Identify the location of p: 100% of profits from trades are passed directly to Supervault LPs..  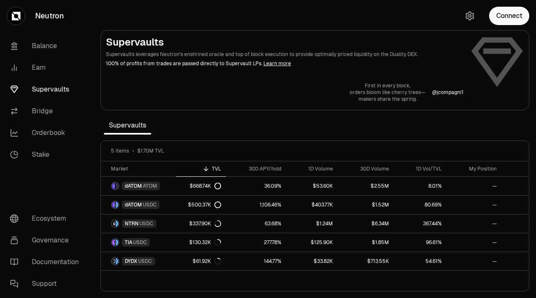
(285, 64).